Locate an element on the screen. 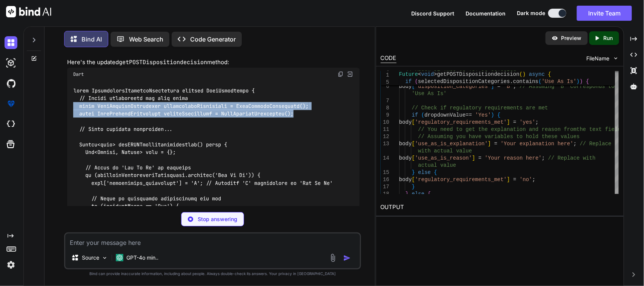 This screenshot has height=286, width=644. div: 13 is located at coordinates (385, 144).